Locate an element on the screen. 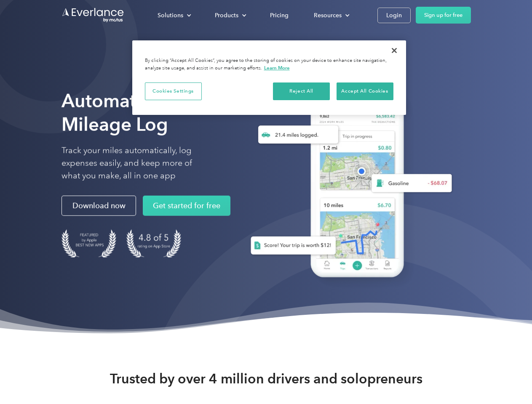  div: Pricing is located at coordinates (279, 15).